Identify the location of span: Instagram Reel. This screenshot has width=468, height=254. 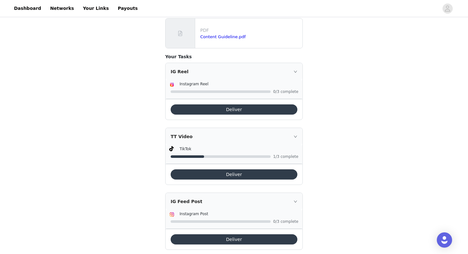
(194, 84).